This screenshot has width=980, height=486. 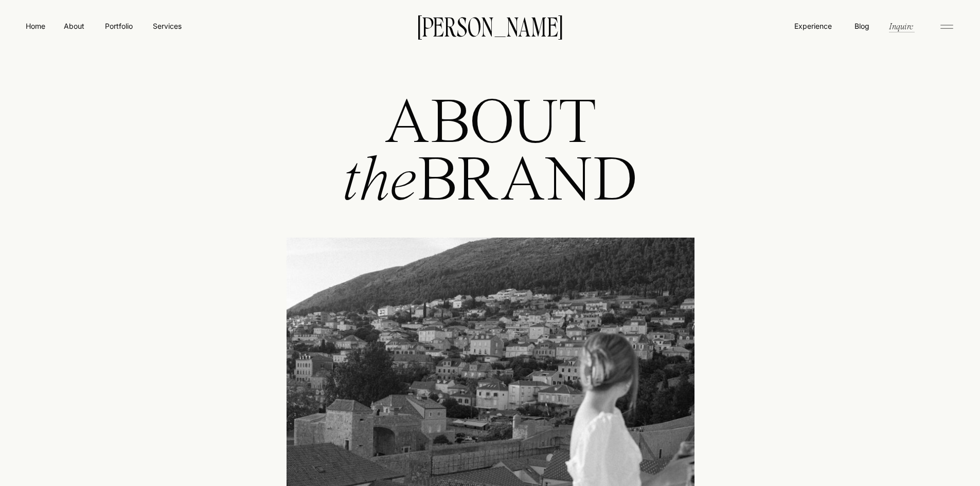 I want to click on a: Portfolio, so click(x=118, y=26).